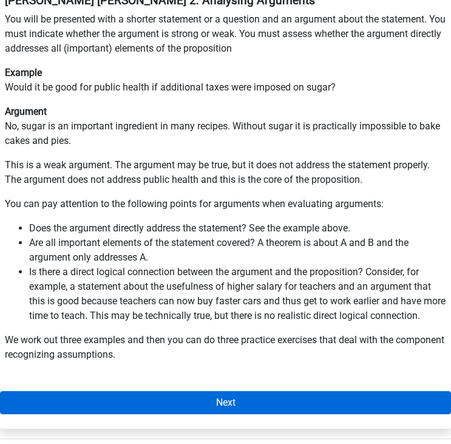 The height and width of the screenshot is (444, 451). Describe the element at coordinates (237, 294) in the screenshot. I see `li: Is there a direct logical connection between the argument and the proposition? Consider, for exam...` at that location.